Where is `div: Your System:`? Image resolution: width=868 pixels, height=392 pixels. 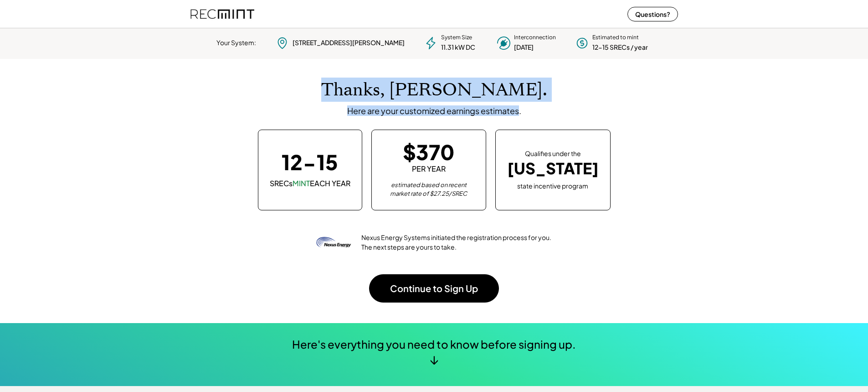 div: Your System: is located at coordinates (236, 43).